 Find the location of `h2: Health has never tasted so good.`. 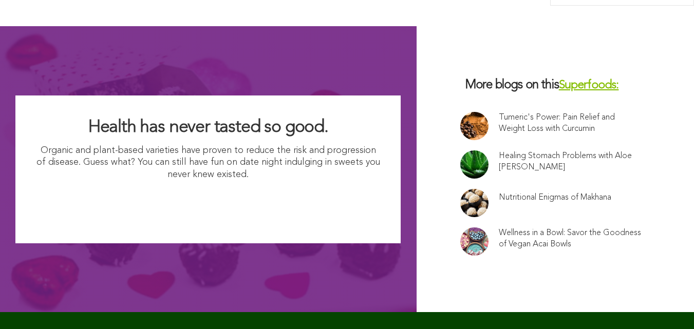

h2: Health has never tasted so good. is located at coordinates (208, 127).